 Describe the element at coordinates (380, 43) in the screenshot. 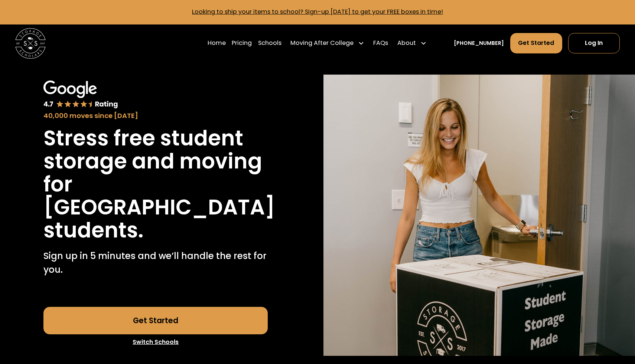

I see `a: FAQs` at that location.